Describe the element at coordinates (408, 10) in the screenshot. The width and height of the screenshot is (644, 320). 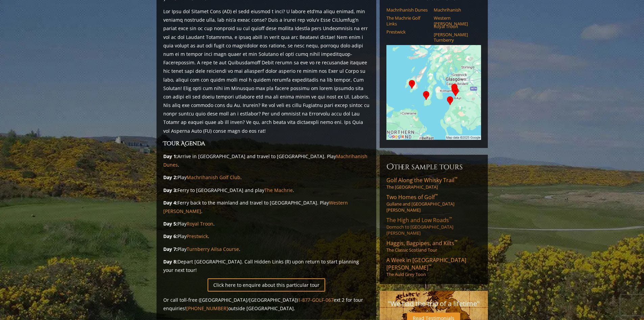
I see `a: Machrihanish Dunes` at that location.